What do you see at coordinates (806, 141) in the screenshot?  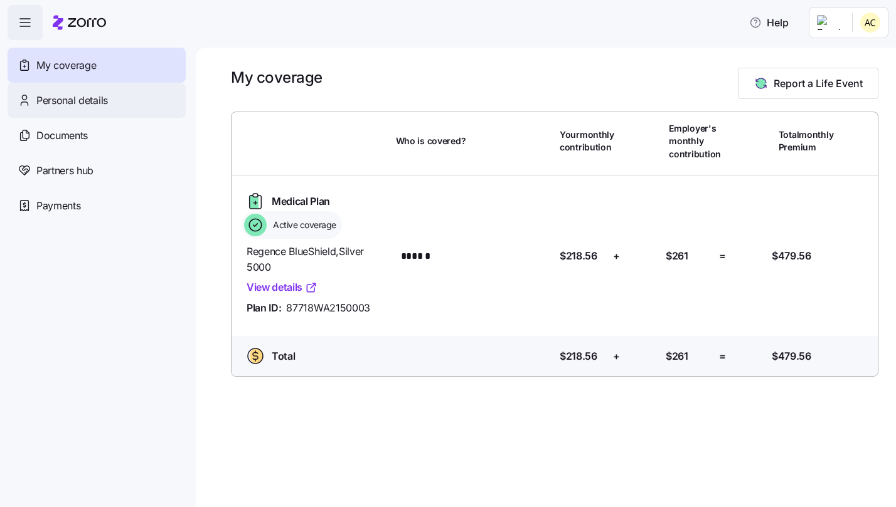 I see `span: Total monthly Premium` at bounding box center [806, 141].